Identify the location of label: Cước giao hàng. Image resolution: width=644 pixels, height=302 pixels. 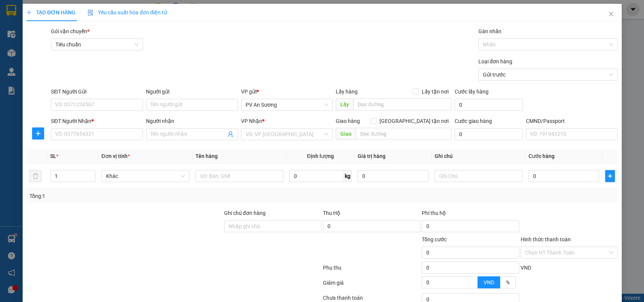
(473, 121).